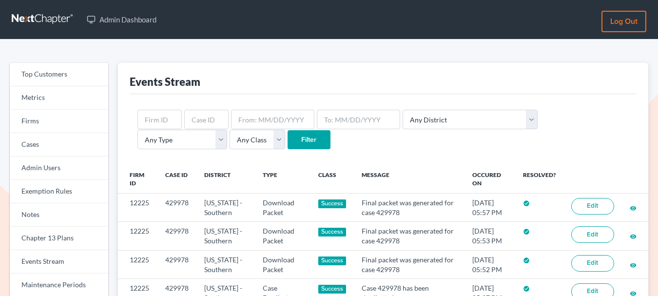 This screenshot has height=296, width=658. Describe the element at coordinates (59, 75) in the screenshot. I see `a: Top Customers` at that location.